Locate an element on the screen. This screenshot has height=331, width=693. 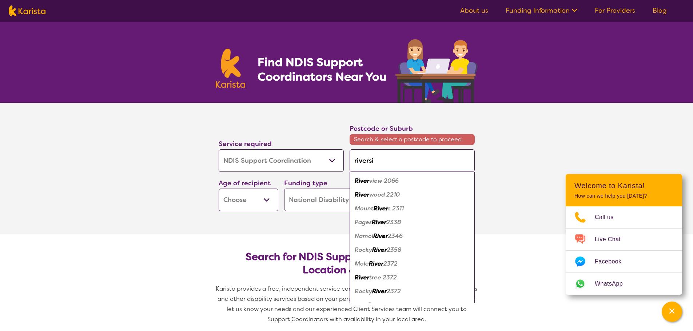
img: support-coordination is located at coordinates (436, 71).